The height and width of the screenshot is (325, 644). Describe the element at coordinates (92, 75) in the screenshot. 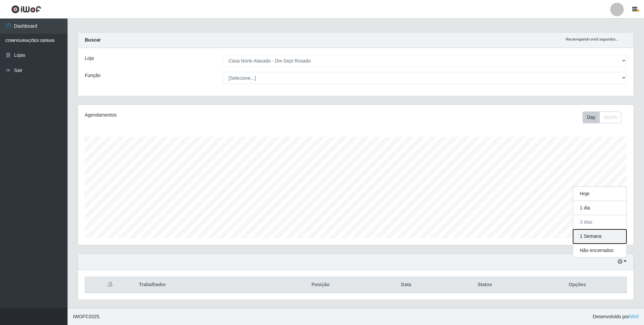

I see `label: Função` at that location.